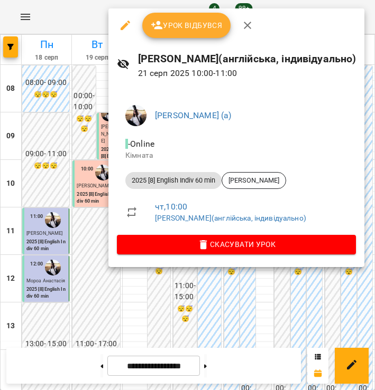 The height and width of the screenshot is (390, 375). What do you see at coordinates (186, 25) in the screenshot?
I see `button: Урок відбувся` at bounding box center [186, 25].